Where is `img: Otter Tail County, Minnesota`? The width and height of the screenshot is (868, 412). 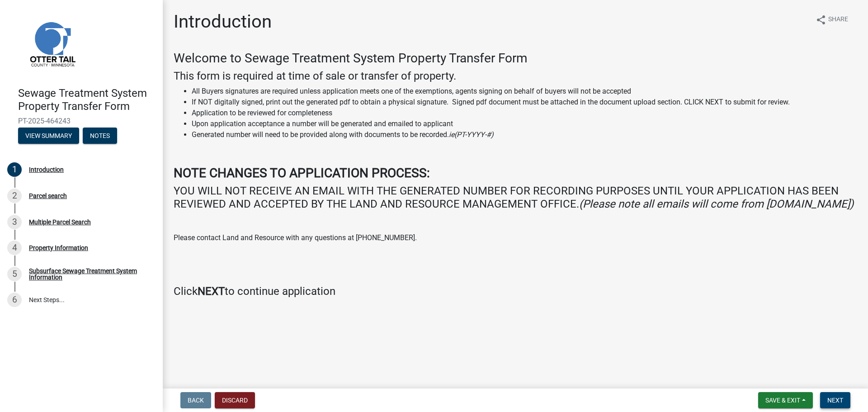 img: Otter Tail County, Minnesota is located at coordinates (52, 44).